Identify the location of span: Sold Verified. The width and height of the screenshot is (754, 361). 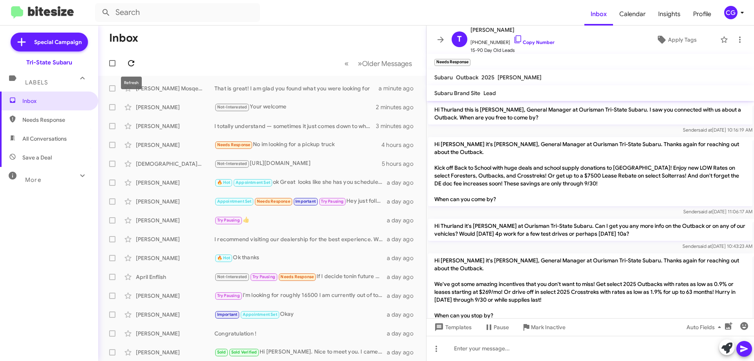
(244, 352).